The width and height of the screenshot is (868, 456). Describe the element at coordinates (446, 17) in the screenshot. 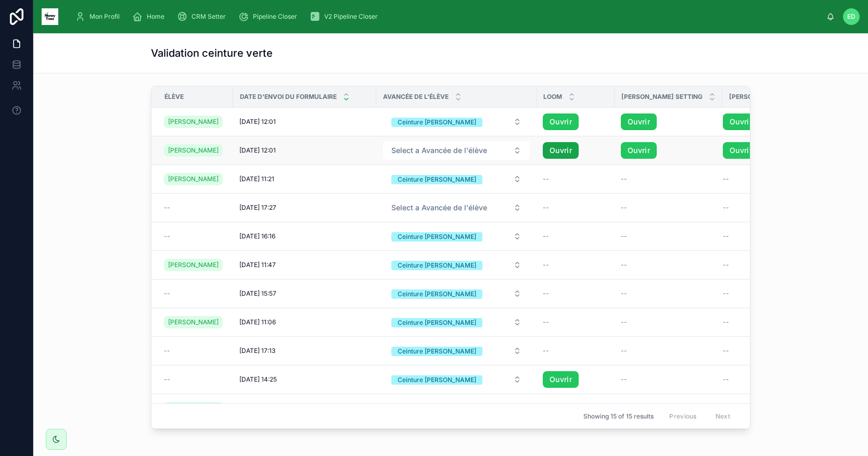

I see `div: scrollable content` at that location.